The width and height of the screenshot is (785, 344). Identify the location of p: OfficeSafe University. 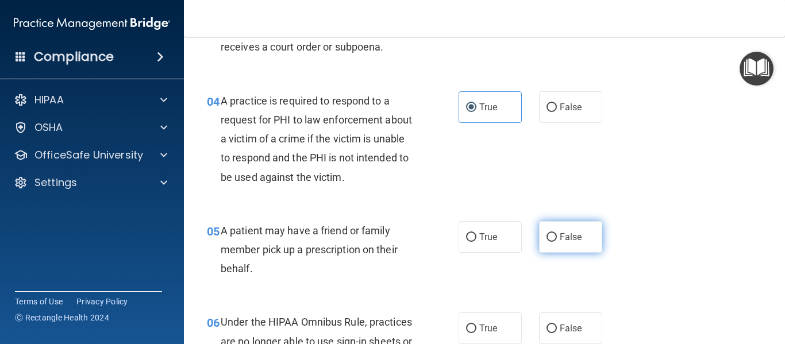
(89, 155).